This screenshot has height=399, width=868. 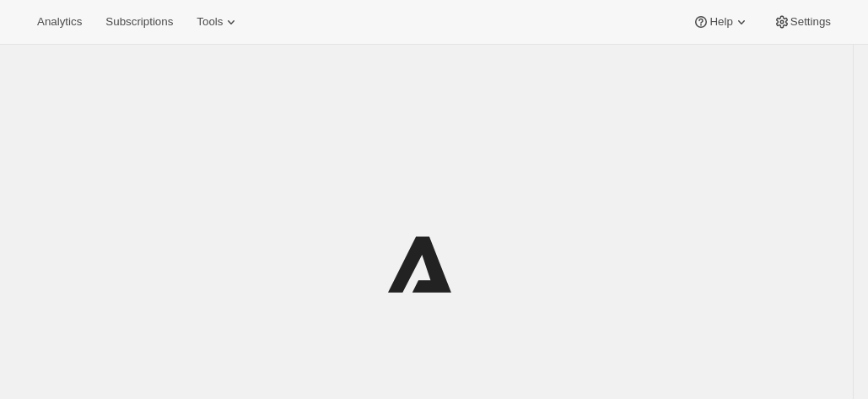 I want to click on span: Analytics, so click(x=59, y=22).